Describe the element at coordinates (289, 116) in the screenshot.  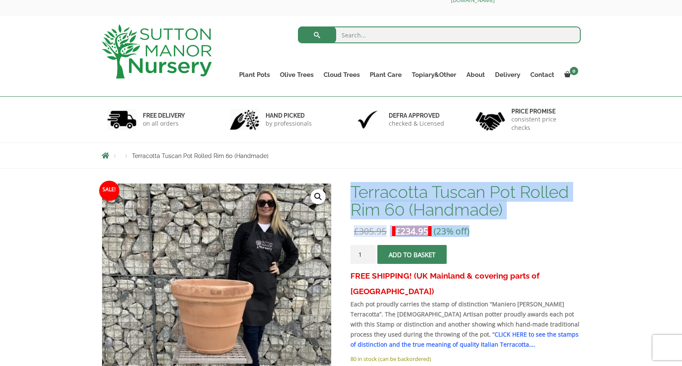
I see `h6: hand picked` at that location.